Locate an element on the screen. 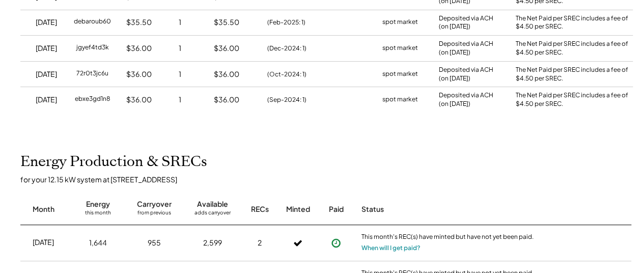  div: 955 is located at coordinates (154, 243).